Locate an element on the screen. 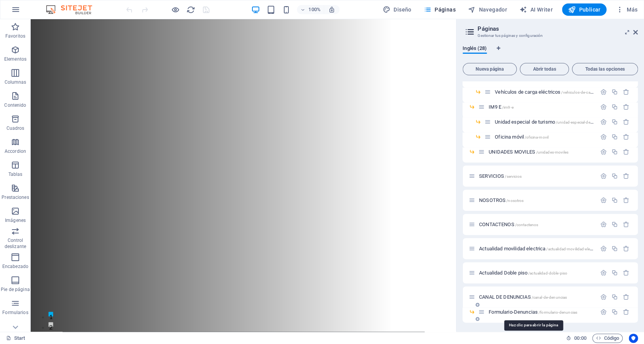 The image size is (644, 344). div: Diseño (Ctrl+Alt+Y) is located at coordinates (396, 9).